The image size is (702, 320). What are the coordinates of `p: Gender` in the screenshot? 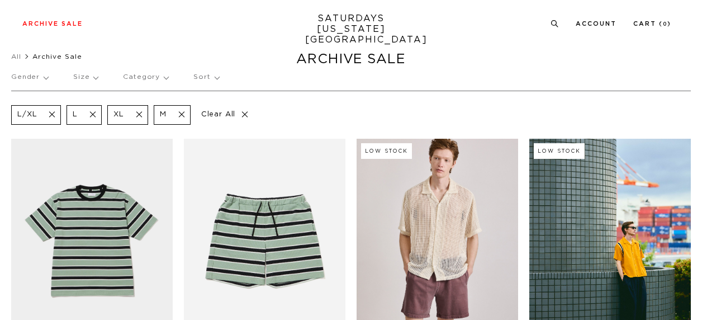 It's located at (30, 77).